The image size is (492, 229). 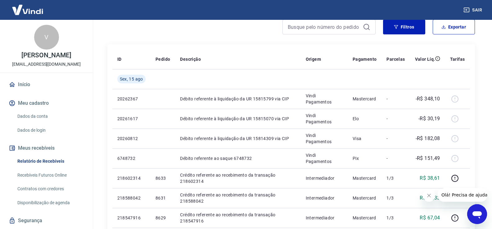 I want to click on p: 218547916, so click(x=131, y=218).